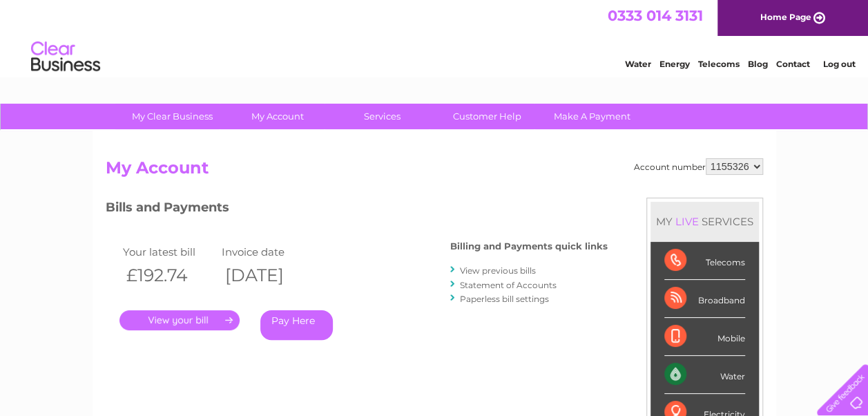 The height and width of the screenshot is (416, 868). Describe the element at coordinates (382, 116) in the screenshot. I see `a: Services` at that location.